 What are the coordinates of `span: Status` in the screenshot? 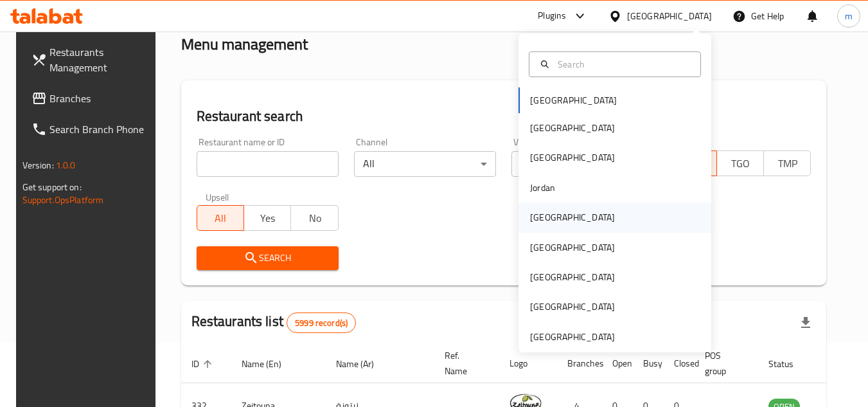 It's located at (789, 364).